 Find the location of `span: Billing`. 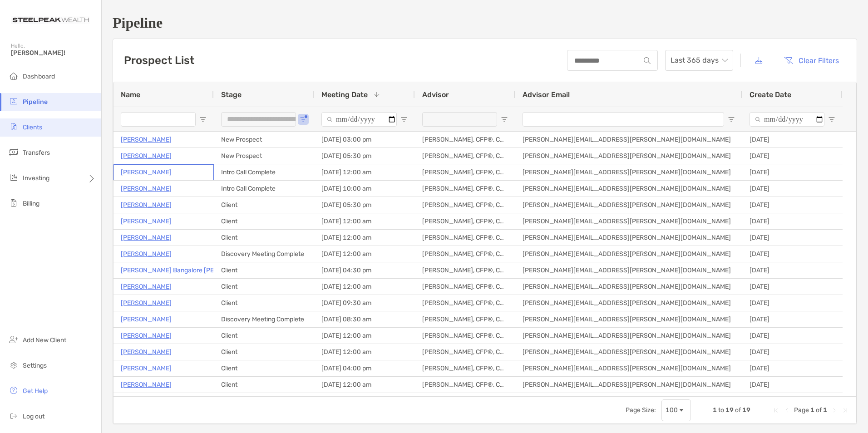

span: Billing is located at coordinates (31, 203).